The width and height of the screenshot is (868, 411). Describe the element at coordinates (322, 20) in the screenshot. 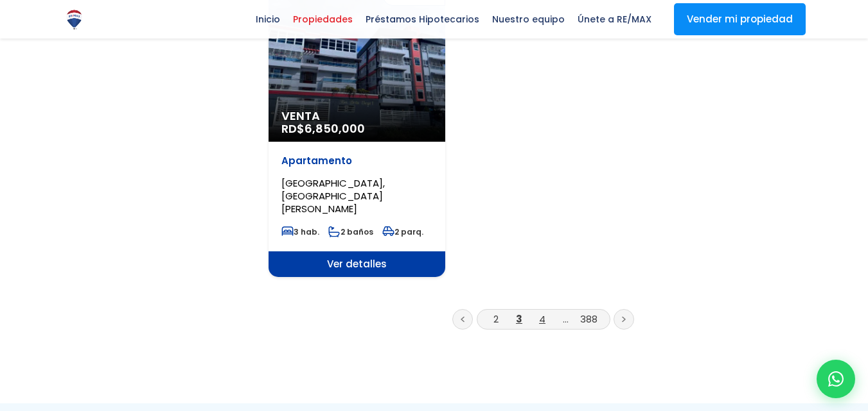

I see `span: Propiedades` at that location.